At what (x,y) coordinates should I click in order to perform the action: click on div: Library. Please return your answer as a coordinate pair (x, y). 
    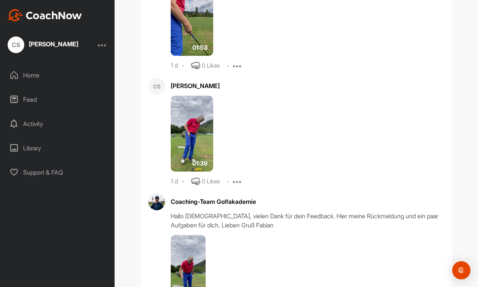
    Looking at the image, I should click on (58, 148).